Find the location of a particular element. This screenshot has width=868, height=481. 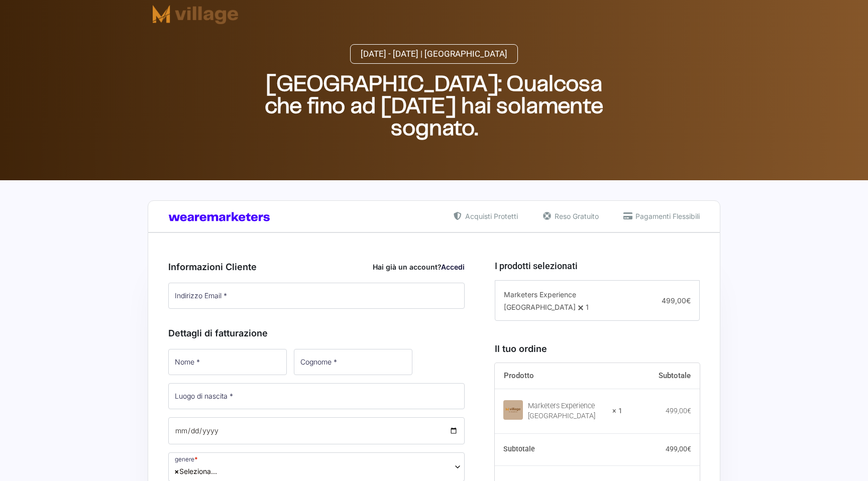

span: Acquisti Protetti is located at coordinates (490, 216).